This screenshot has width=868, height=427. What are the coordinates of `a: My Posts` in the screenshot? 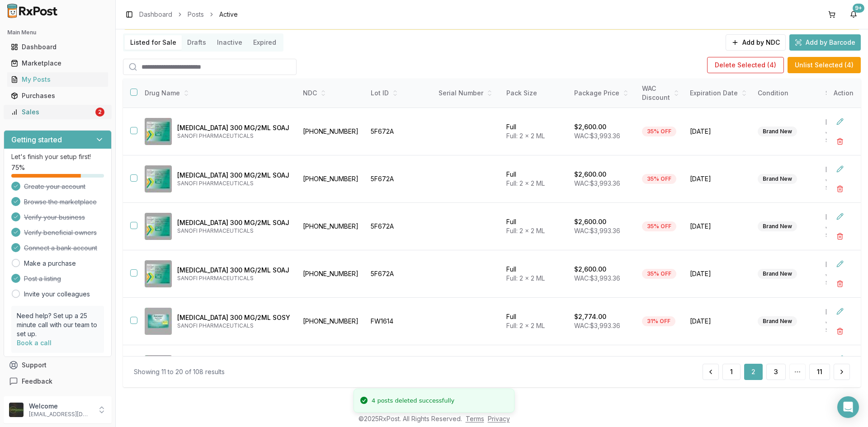 It's located at (58, 80).